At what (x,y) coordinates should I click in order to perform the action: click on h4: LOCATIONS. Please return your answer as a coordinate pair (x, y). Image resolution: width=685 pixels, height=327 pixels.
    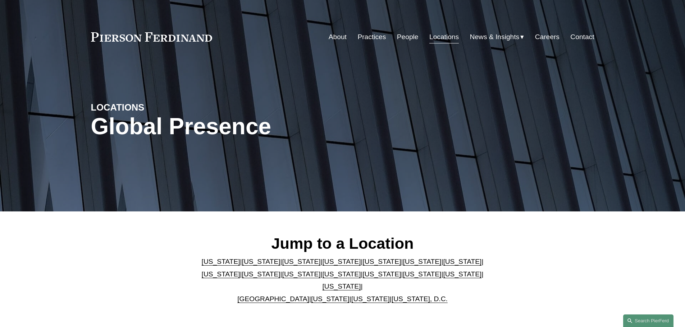
    Looking at the image, I should click on (154, 107).